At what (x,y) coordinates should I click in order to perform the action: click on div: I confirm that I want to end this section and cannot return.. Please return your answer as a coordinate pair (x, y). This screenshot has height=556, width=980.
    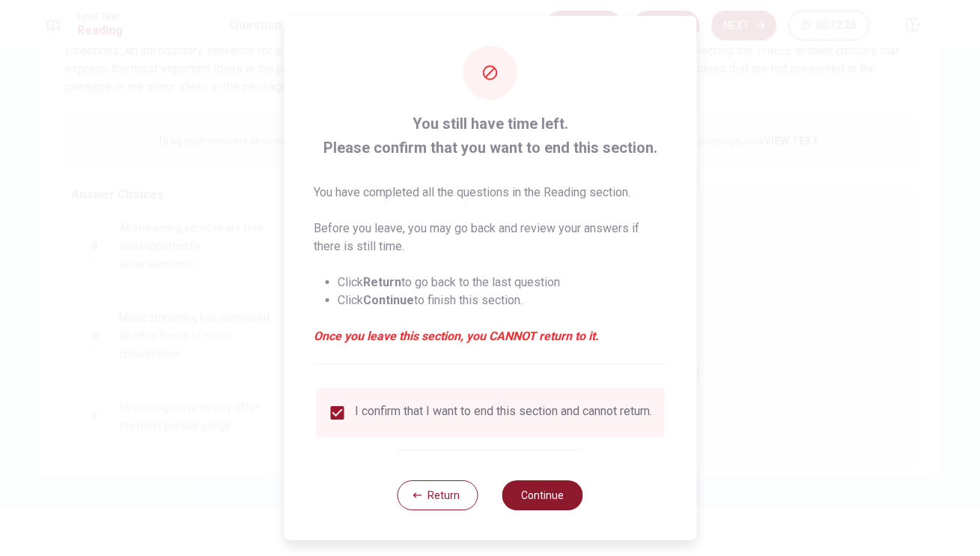
    Looking at the image, I should click on (503, 412).